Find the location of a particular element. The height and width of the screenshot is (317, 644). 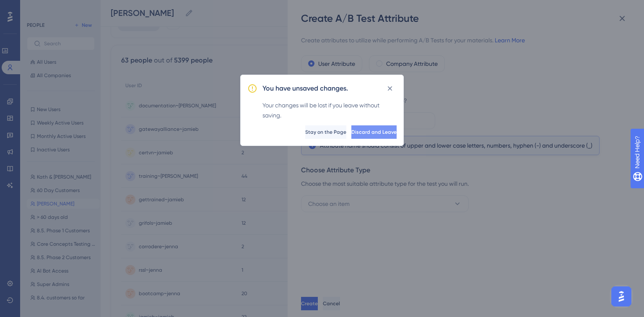

span: Stay on the Page is located at coordinates (325, 132).